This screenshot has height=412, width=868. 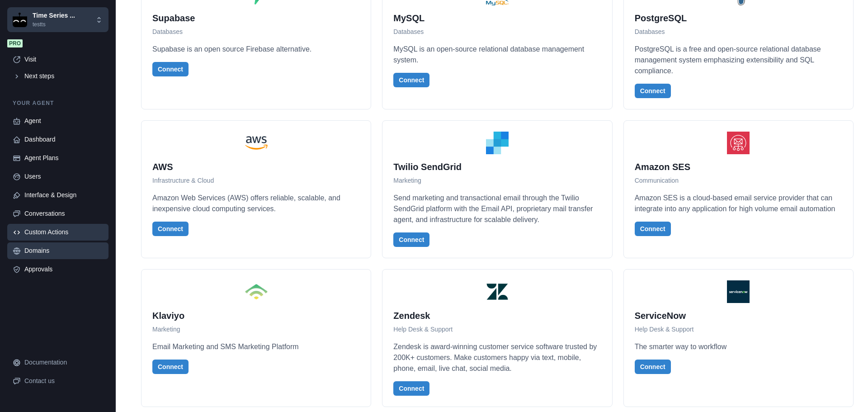 I want to click on h2: Amazon SES, so click(x=738, y=167).